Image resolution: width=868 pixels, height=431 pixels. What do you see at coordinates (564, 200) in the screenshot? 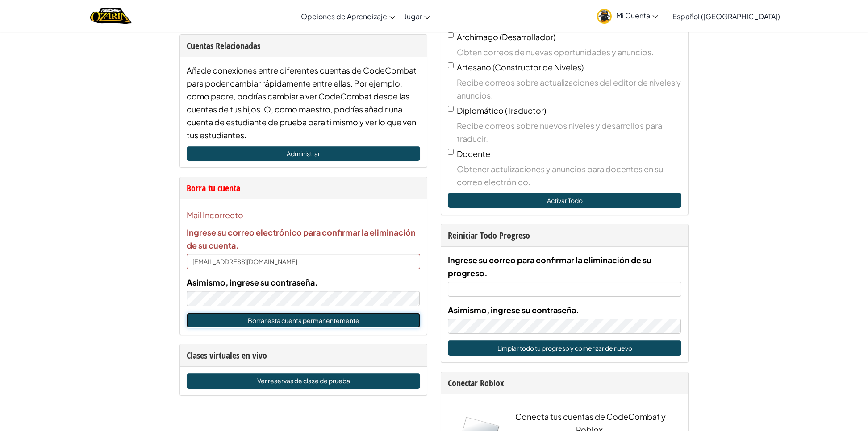
I see `button: Activar Todo` at bounding box center [564, 200].